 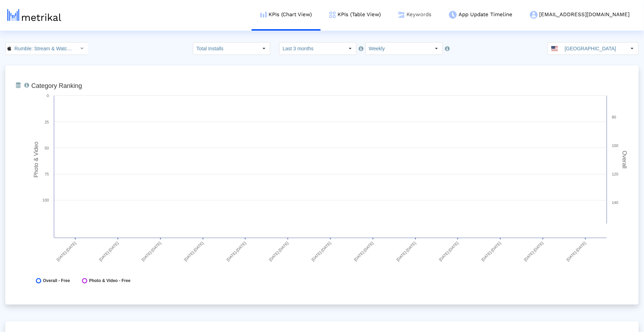 What do you see at coordinates (36, 160) in the screenshot?
I see `tspan: Photo & Video` at bounding box center [36, 160].